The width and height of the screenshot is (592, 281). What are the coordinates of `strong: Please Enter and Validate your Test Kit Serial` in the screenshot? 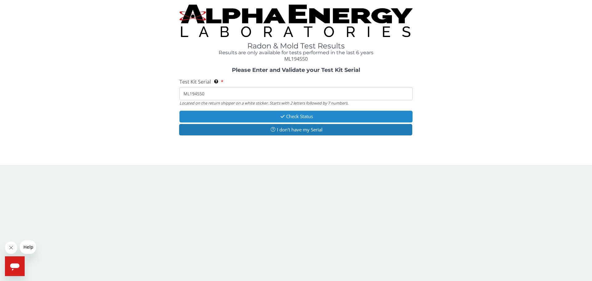 It's located at (296, 70).